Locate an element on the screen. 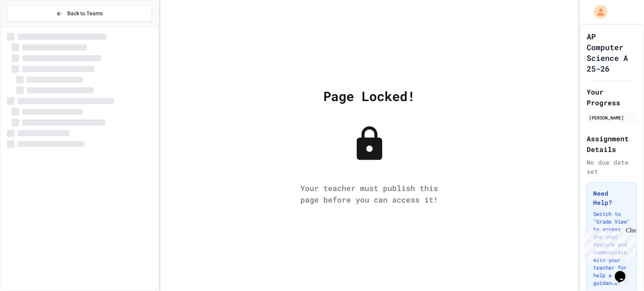 The width and height of the screenshot is (644, 291). div: My Account is located at coordinates (597, 12).